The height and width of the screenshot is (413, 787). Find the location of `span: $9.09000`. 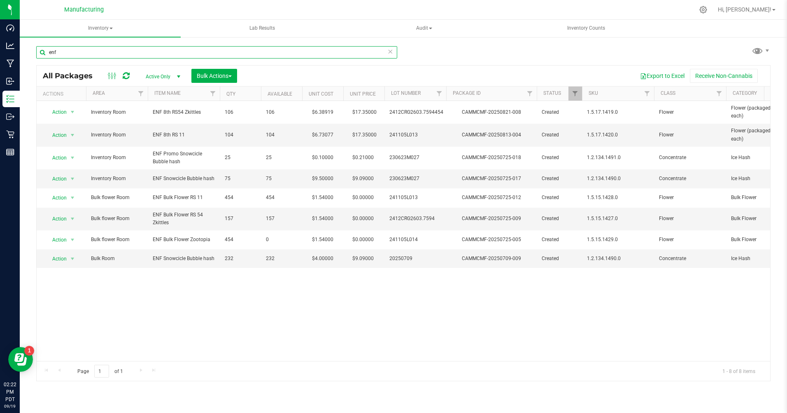

span: $9.09000 is located at coordinates (363, 258).